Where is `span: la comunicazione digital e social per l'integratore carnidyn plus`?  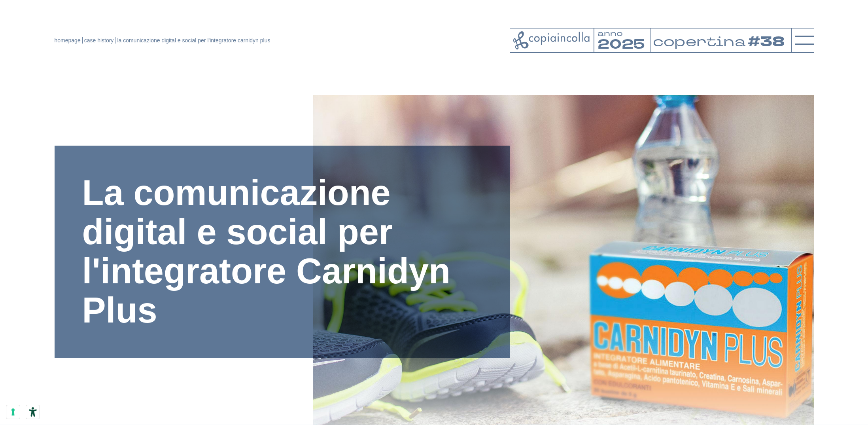 span: la comunicazione digital e social per l'integratore carnidyn plus is located at coordinates (193, 40).